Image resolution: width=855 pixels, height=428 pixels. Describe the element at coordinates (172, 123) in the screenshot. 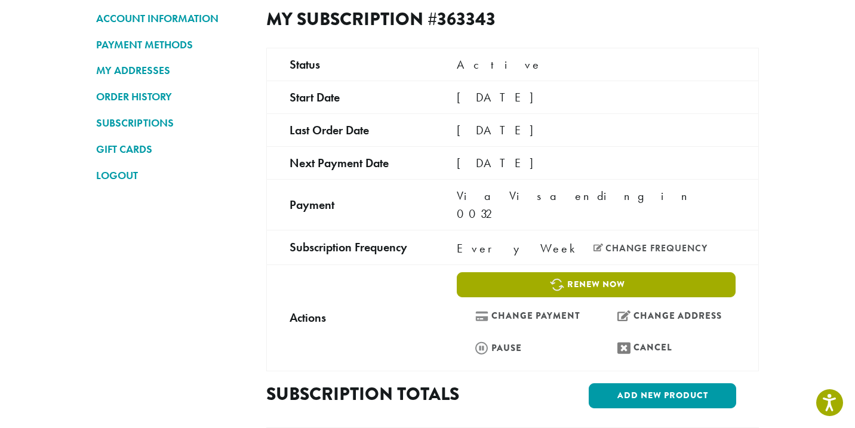

I see `a: SUBSCRIPTIONS` at that location.